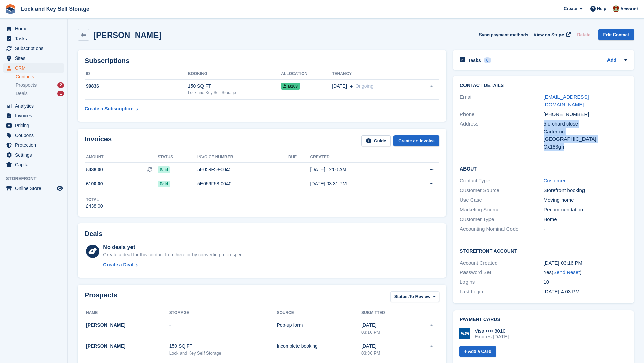 This screenshot has width=644, height=363. I want to click on div: Use Case, so click(502, 200).